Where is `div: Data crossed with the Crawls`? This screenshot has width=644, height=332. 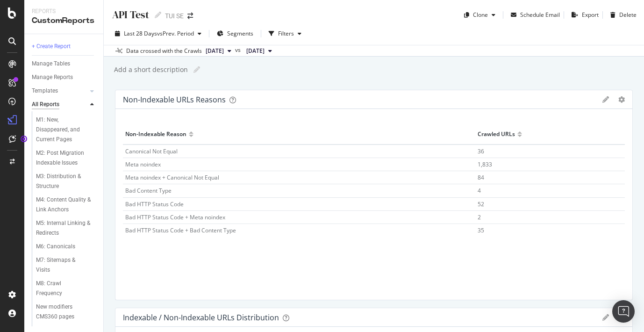
div: Data crossed with the Crawls is located at coordinates (164, 51).